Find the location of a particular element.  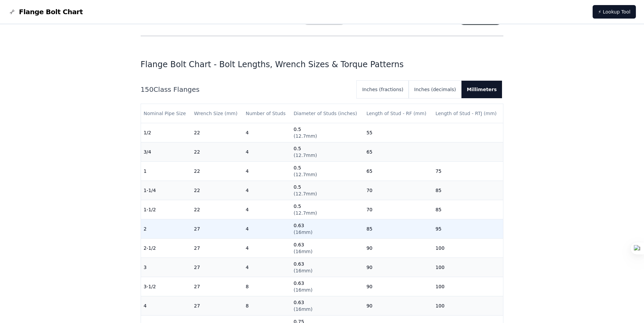

td: 75 is located at coordinates (468, 171).